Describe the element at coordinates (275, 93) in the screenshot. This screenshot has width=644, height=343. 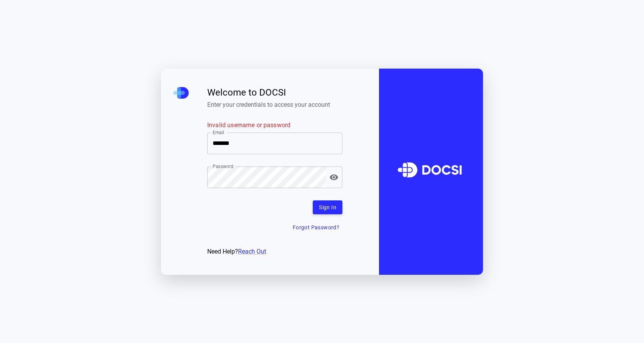
I see `span: Welcome to DOCSI` at that location.